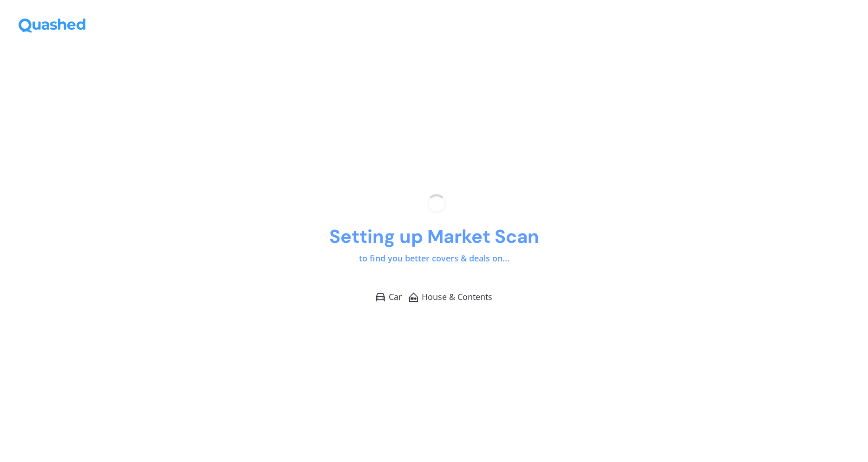 The image size is (868, 462). I want to click on p: to find you better covers & deals on..., so click(434, 259).